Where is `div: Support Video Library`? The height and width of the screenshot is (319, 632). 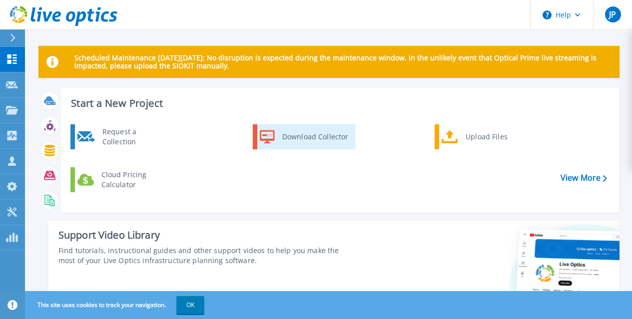 div: Support Video Library is located at coordinates (207, 235).